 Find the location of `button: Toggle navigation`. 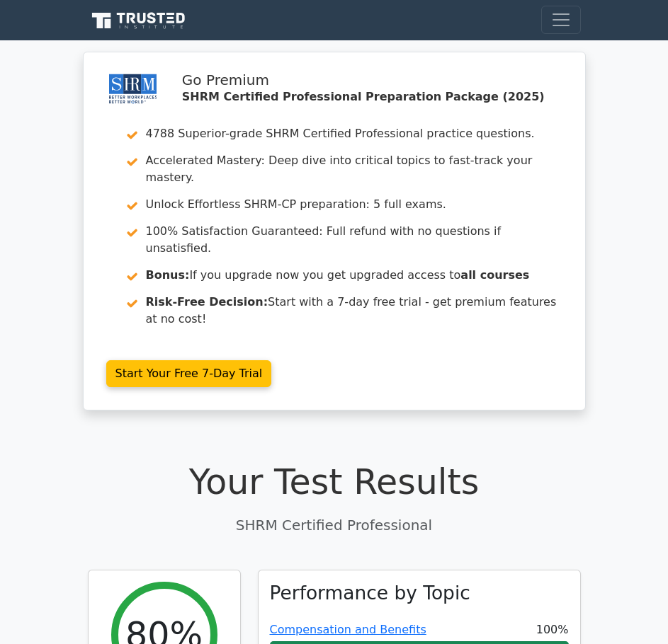

button: Toggle navigation is located at coordinates (560, 20).